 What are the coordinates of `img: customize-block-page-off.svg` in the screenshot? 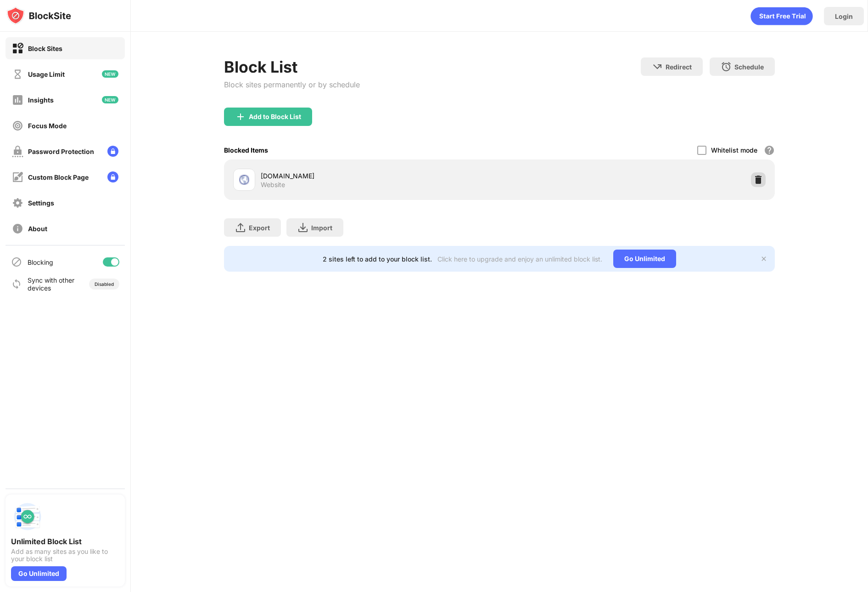 It's located at (18, 176).